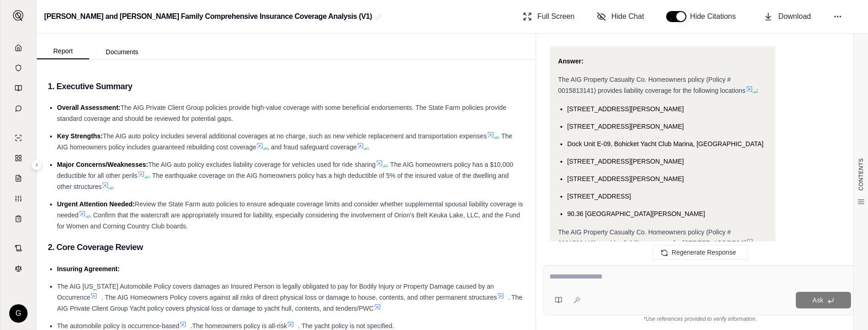 Image resolution: width=868 pixels, height=330 pixels. What do you see at coordinates (620, 16) in the screenshot?
I see `button: Hide Chat` at bounding box center [620, 16].